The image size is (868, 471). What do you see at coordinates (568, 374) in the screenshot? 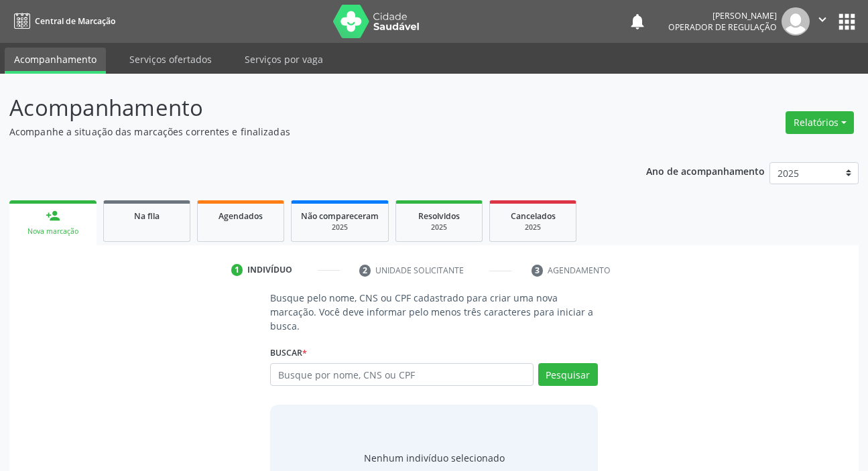
I see `button: Pesquisar` at bounding box center [568, 374].